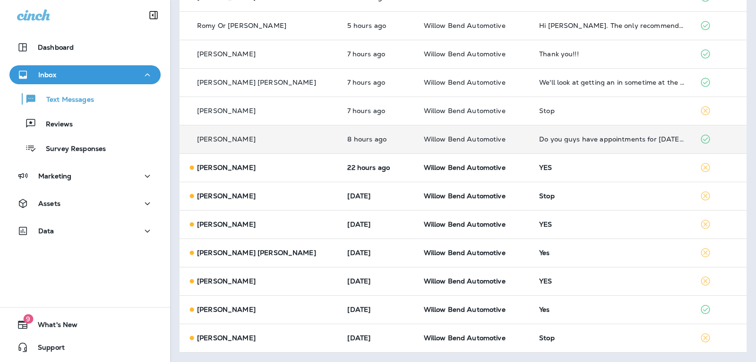 The image size is (756, 362). Describe the element at coordinates (378, 26) in the screenshot. I see `p: Aug 25, 2025 11:09 AM` at that location.